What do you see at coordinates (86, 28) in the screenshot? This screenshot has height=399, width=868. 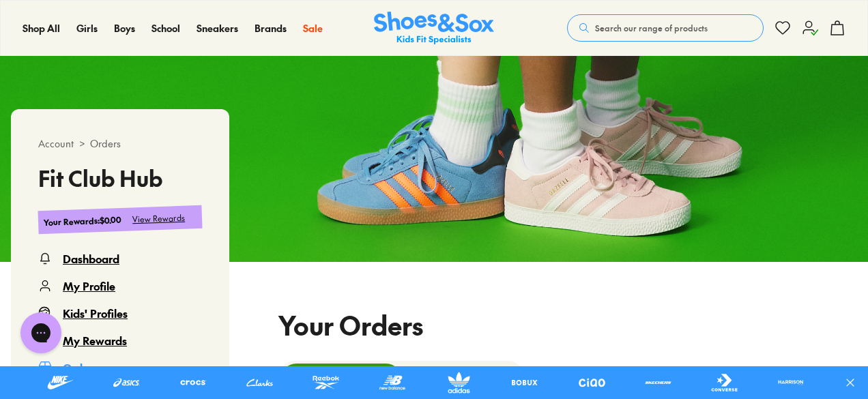 I see `a: Girls` at bounding box center [86, 28].